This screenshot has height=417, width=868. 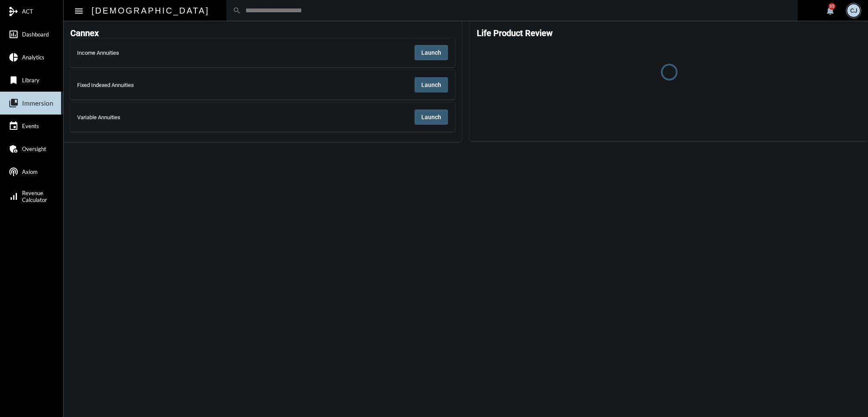 I want to click on div: Income Annuities, so click(x=147, y=53).